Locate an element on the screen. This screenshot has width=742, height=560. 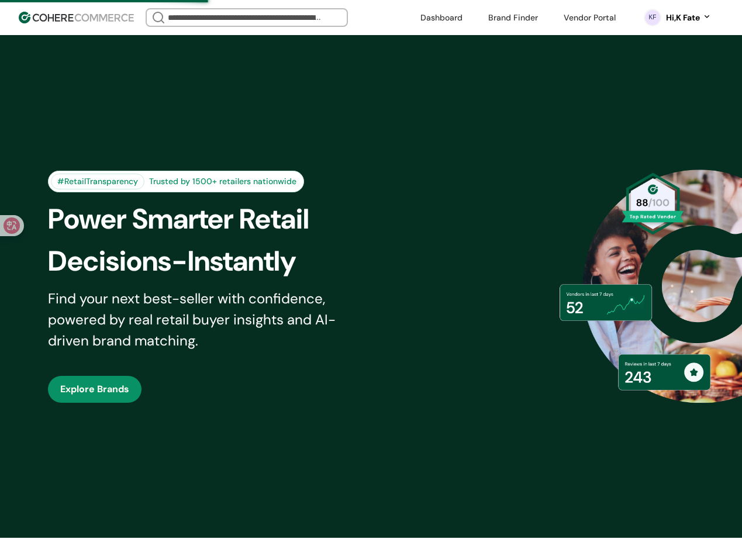
div: Decisions-Instantly is located at coordinates (216, 261).